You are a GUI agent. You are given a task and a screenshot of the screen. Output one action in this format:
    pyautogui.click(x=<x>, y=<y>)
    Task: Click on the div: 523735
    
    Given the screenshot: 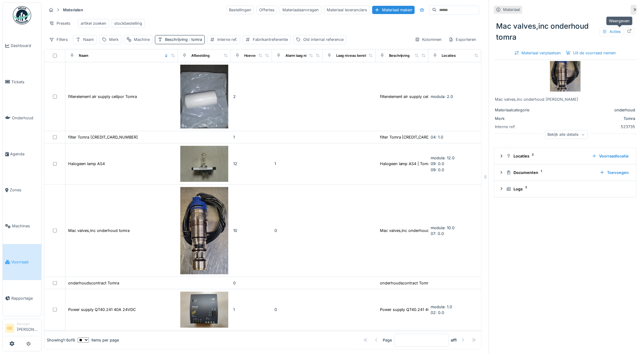 What is the action you would take?
    pyautogui.click(x=589, y=127)
    